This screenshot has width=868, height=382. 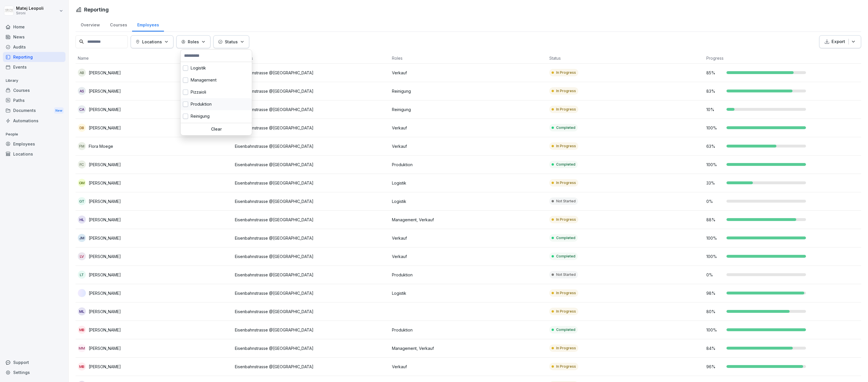 I want to click on div: Service, so click(x=216, y=128).